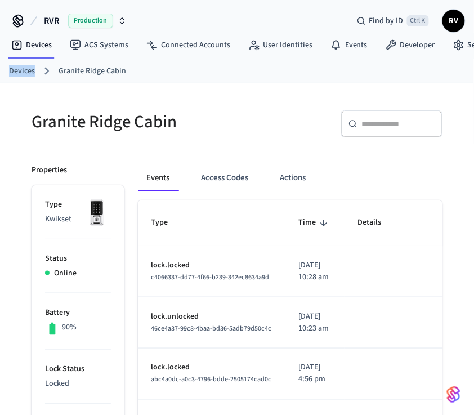  What do you see at coordinates (65, 273) in the screenshot?
I see `p: Online` at bounding box center [65, 273].